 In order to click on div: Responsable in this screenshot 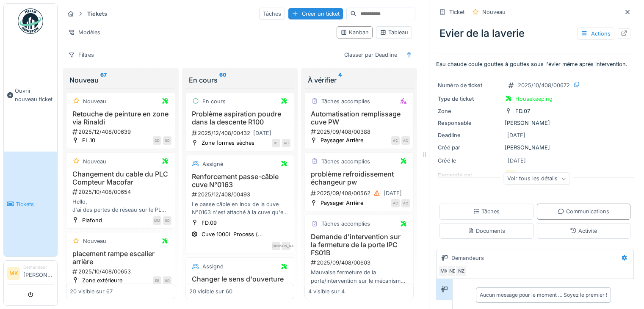, I will do `click(470, 123)`.